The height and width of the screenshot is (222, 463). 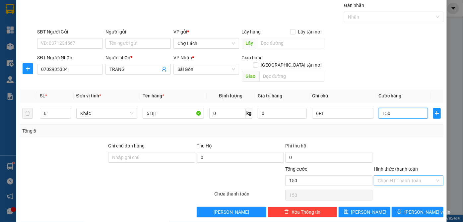 What do you see at coordinates (204, 146) in the screenshot?
I see `span: Thu Hộ` at bounding box center [204, 146].